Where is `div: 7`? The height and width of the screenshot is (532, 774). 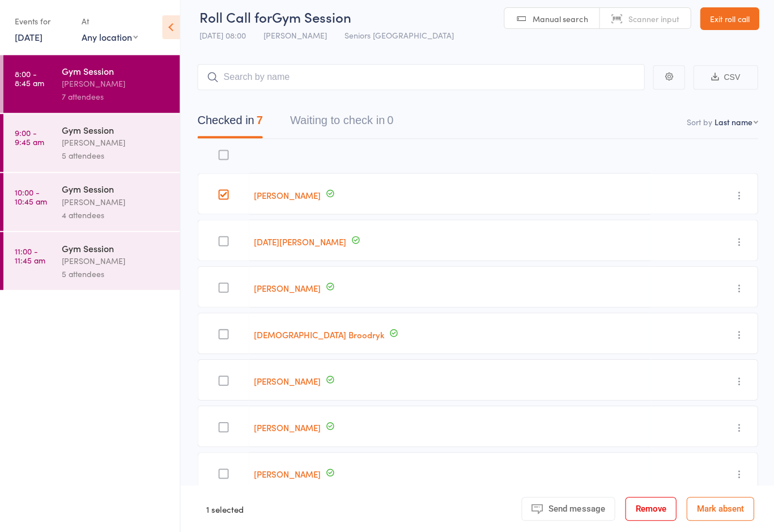 div: 7 is located at coordinates (259, 120).